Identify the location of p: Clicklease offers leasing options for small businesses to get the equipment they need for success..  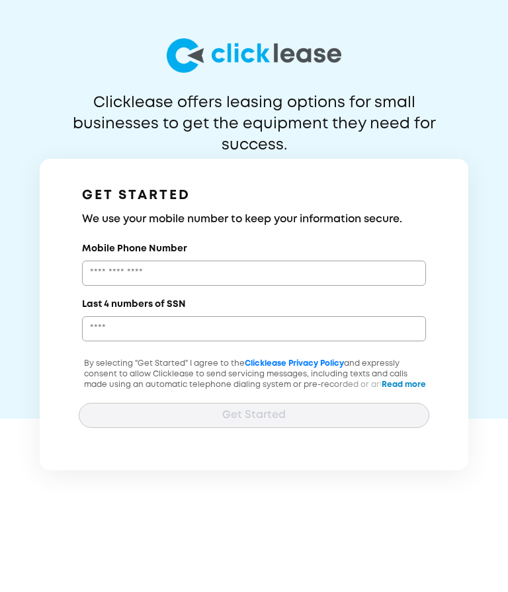
(254, 114).